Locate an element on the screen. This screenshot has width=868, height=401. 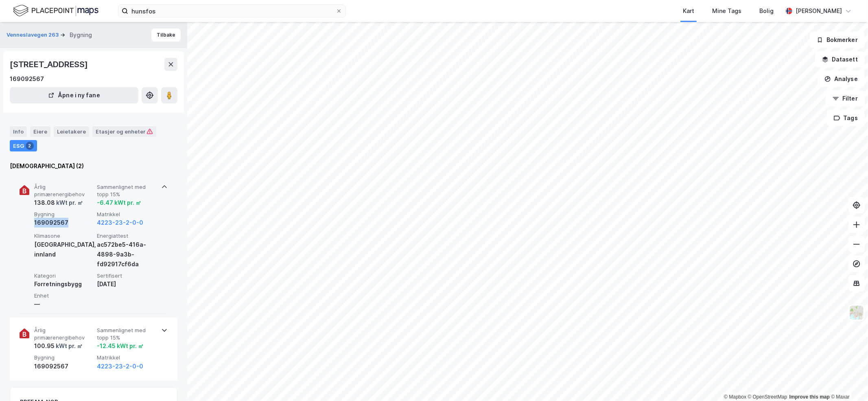
button: Tags is located at coordinates (846, 118).